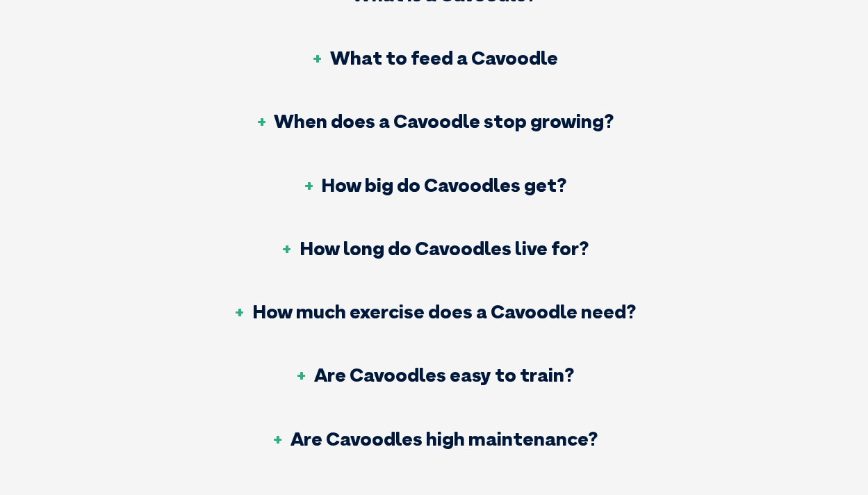 This screenshot has width=868, height=495. What do you see at coordinates (434, 121) in the screenshot?
I see `h3: When does a Cavoodle stop growing?` at bounding box center [434, 121].